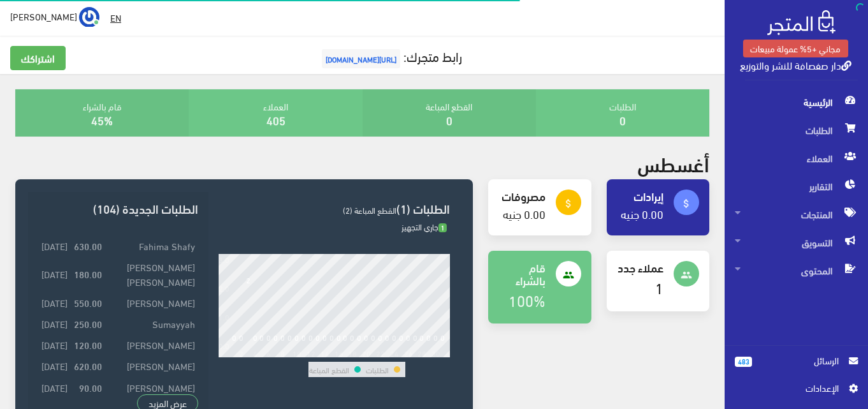  Describe the element at coordinates (380, 353) in the screenshot. I see `div: 22` at that location.